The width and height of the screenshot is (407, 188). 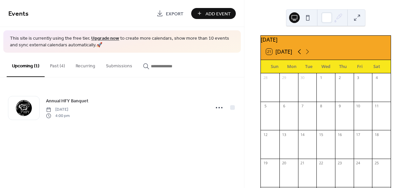 I want to click on span: 4:00 pm, so click(x=58, y=116).